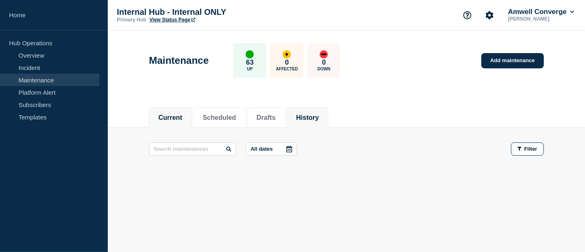 This screenshot has height=252, width=585. Describe the element at coordinates (324, 54) in the screenshot. I see `div: down` at that location.